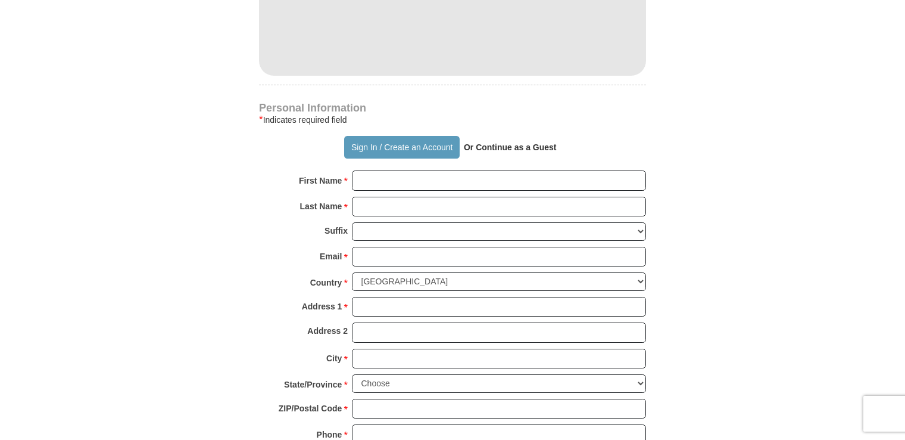  I want to click on strong: Last Name, so click(321, 206).